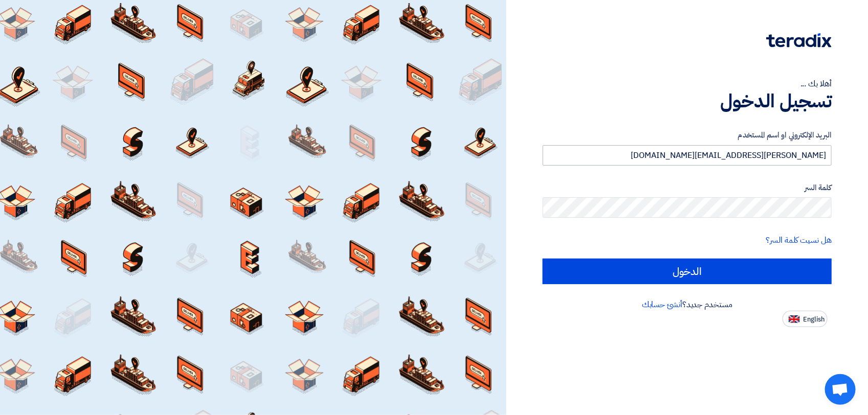 This screenshot has width=868, height=415. What do you see at coordinates (798, 40) in the screenshot?
I see `img: Teradix logo` at bounding box center [798, 40].